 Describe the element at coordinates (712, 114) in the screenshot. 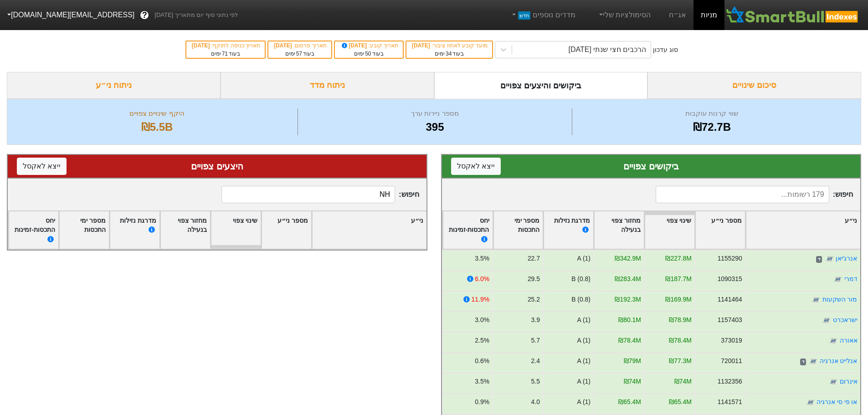

I see `div: שווי קרנות עוקבות` at that location.